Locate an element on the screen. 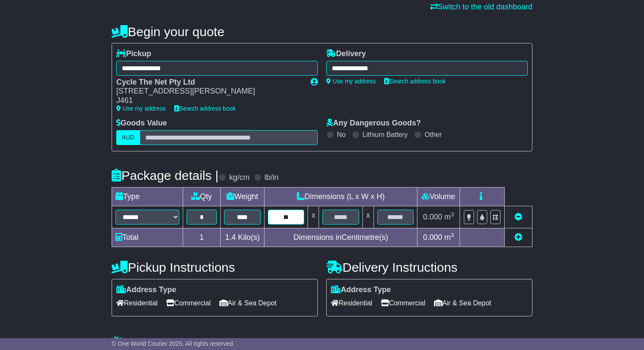  td: Weight is located at coordinates (242, 196).